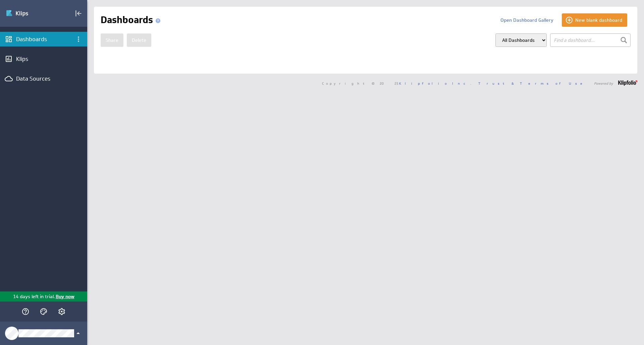  Describe the element at coordinates (78, 40) in the screenshot. I see `div: Dashboard menu` at that location.